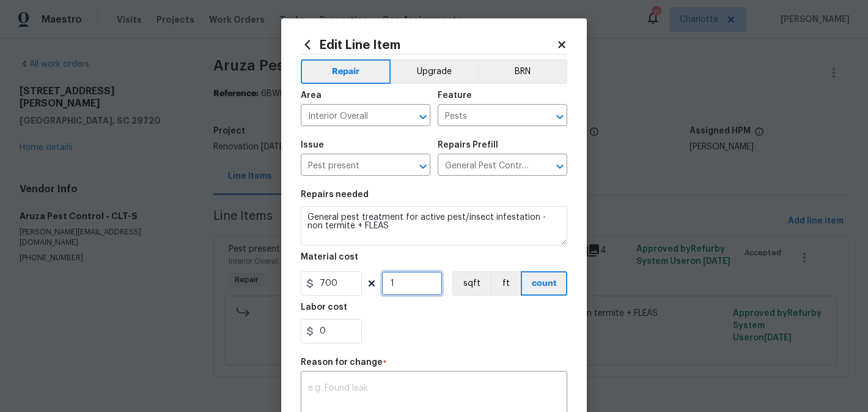  What do you see at coordinates (455, 96) in the screenshot?
I see `h5: Feature` at bounding box center [455, 96].